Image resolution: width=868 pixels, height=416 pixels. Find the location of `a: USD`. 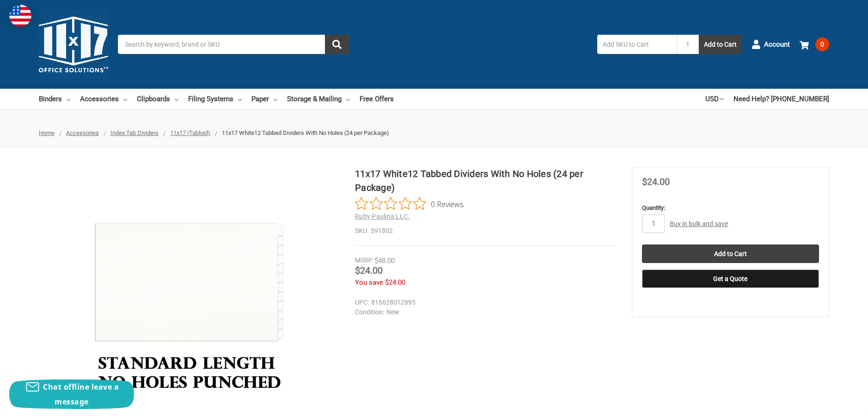

a: USD is located at coordinates (715, 99).